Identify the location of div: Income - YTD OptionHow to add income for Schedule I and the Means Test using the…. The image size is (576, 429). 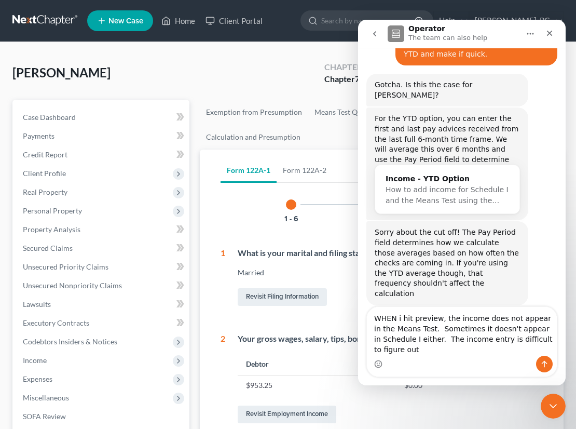
(89, 170).